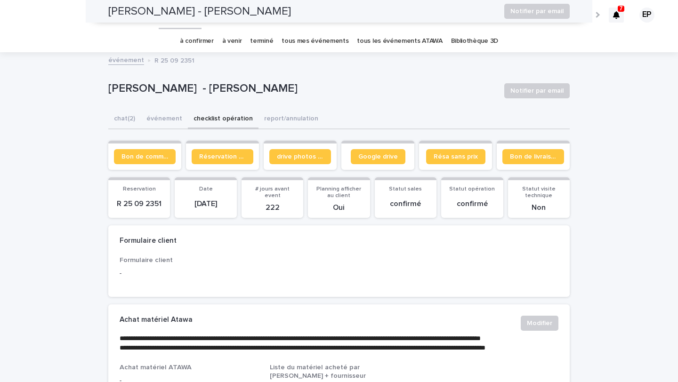 Image resolution: width=678 pixels, height=382 pixels. Describe the element at coordinates (378, 157) in the screenshot. I see `span: Google drive` at that location.